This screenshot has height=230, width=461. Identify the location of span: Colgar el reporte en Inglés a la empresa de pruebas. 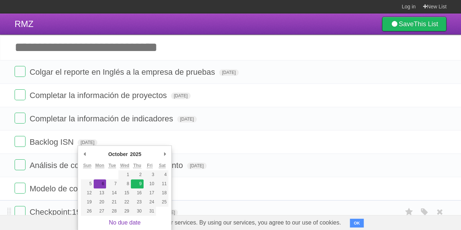
(123, 72).